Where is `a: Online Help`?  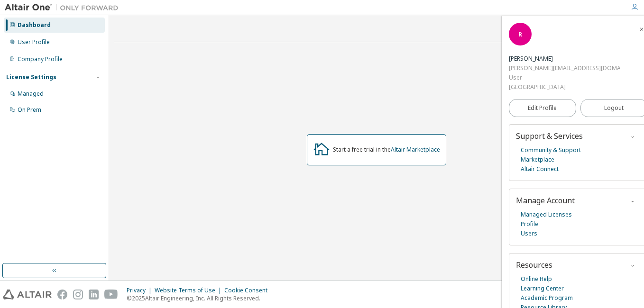
a: Online Help is located at coordinates (536, 279).